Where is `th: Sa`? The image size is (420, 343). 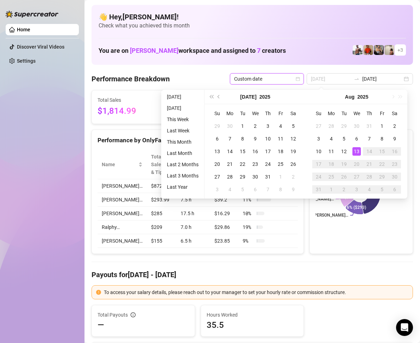 th: Sa is located at coordinates (395, 113).